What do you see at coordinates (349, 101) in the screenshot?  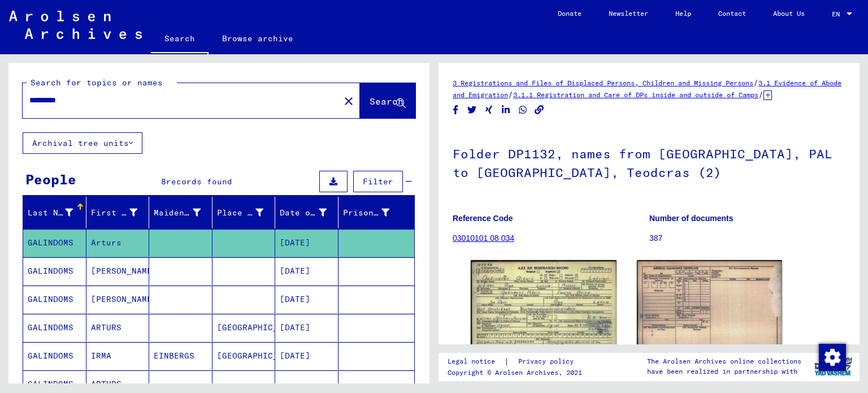 I see `mat-icon: close` at bounding box center [349, 101].